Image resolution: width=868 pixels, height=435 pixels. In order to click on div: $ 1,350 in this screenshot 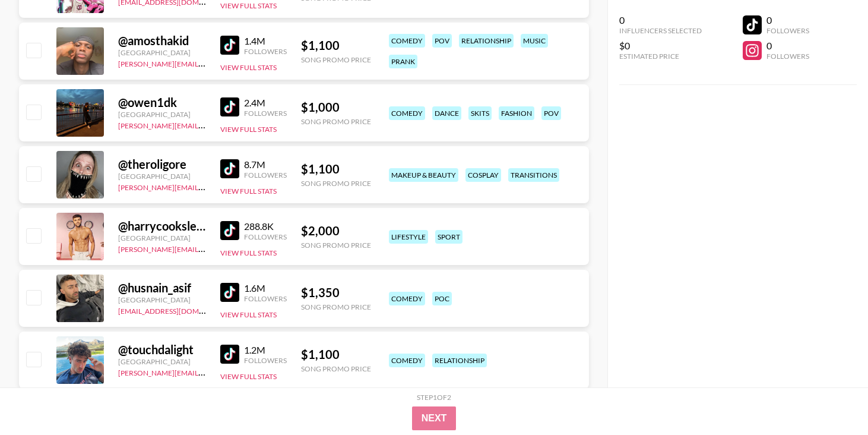, I will do `click(336, 292)`.